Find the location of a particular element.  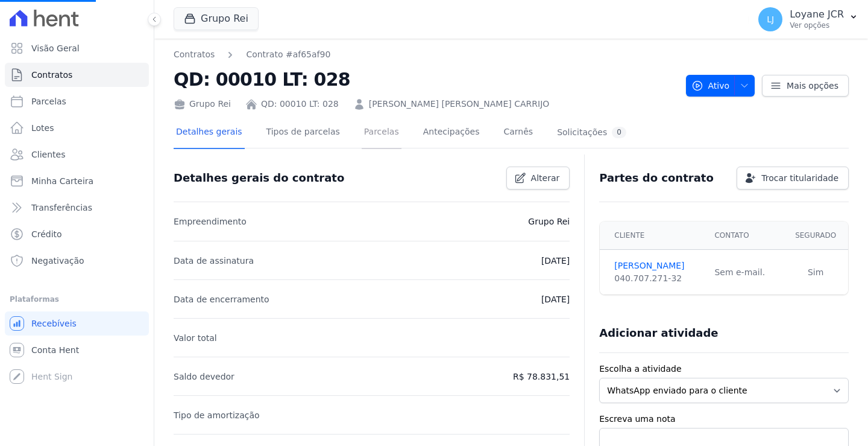

span: Lotes is located at coordinates (43, 128).